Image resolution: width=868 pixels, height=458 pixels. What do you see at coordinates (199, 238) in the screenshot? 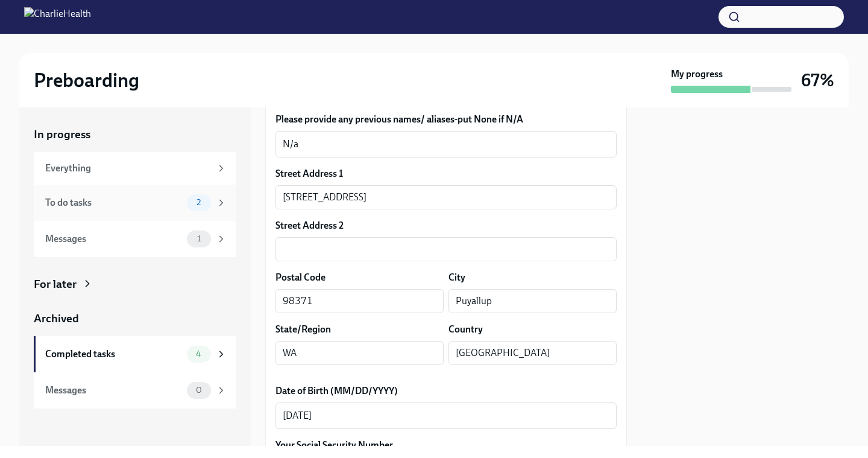
I see `span: 1` at bounding box center [199, 238].